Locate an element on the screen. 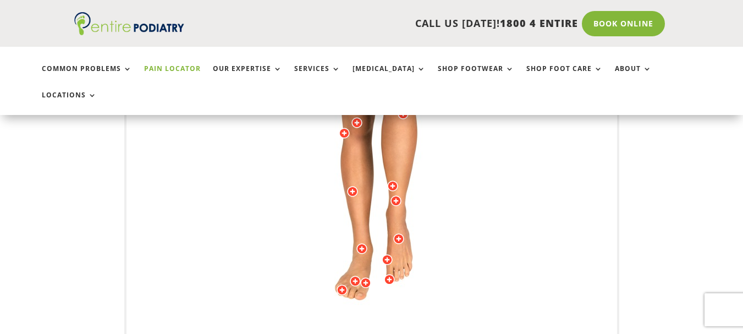  a: Entire Podiatry is located at coordinates (129, 32).